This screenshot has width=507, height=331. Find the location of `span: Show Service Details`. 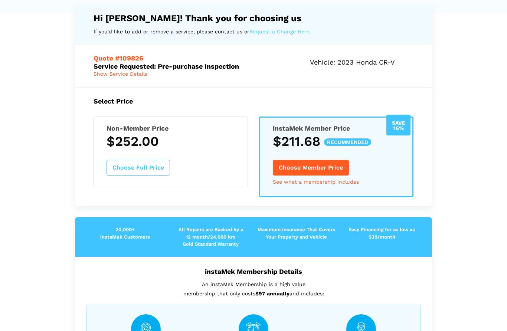

span: Show Service Details is located at coordinates (120, 74).